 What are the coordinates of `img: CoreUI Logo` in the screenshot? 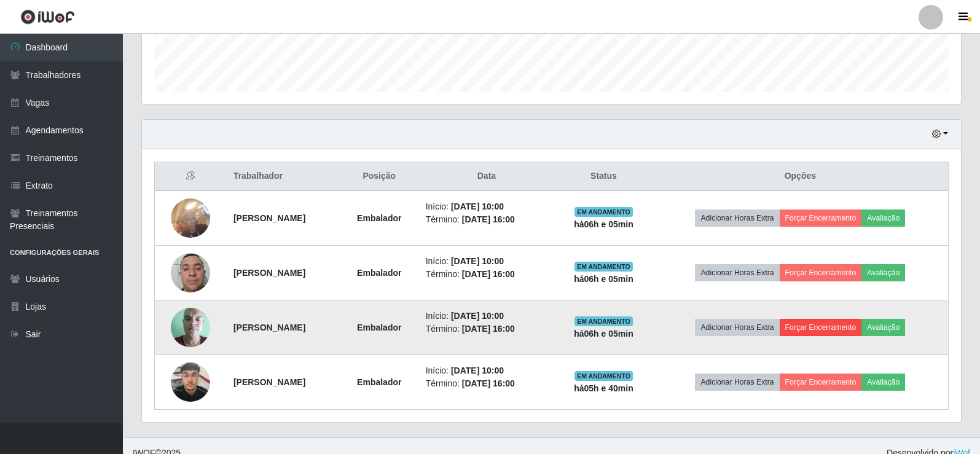 It's located at (47, 16).